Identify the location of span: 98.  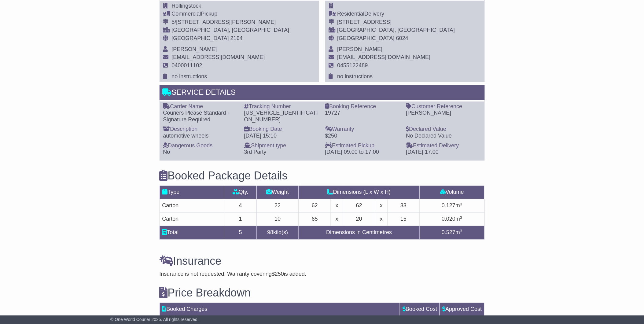
(270, 233).